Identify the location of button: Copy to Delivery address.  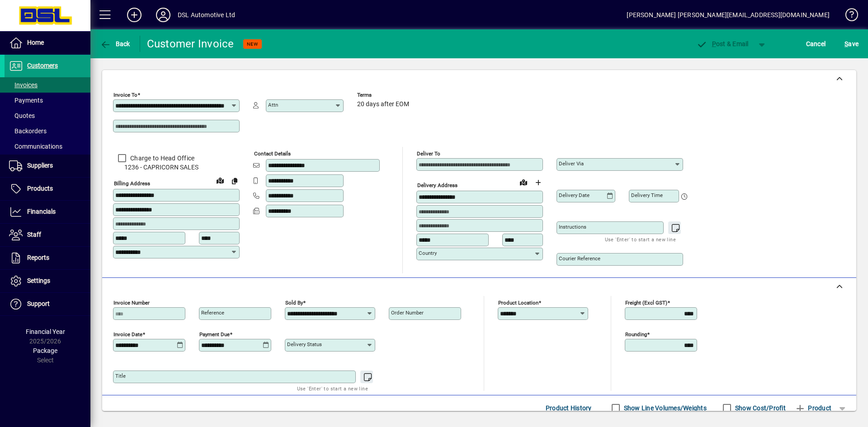
(235, 181).